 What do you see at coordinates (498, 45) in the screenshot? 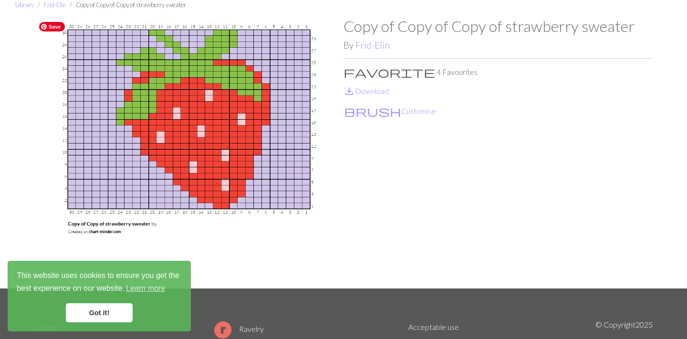
I see `h2: By` at bounding box center [498, 45].